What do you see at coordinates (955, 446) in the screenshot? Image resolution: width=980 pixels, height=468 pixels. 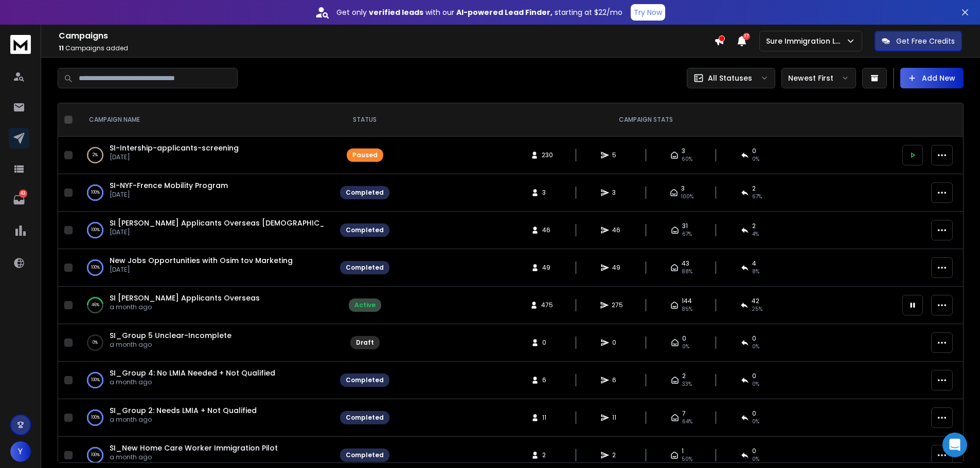 I see `div: Open Intercom Messenger` at bounding box center [955, 446].